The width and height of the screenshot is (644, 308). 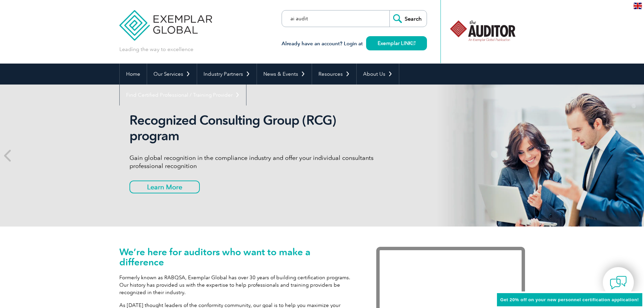 I want to click on p: Gain global recognition in the compliance industry and offer your individual consultants professi..., so click(x=256, y=162).